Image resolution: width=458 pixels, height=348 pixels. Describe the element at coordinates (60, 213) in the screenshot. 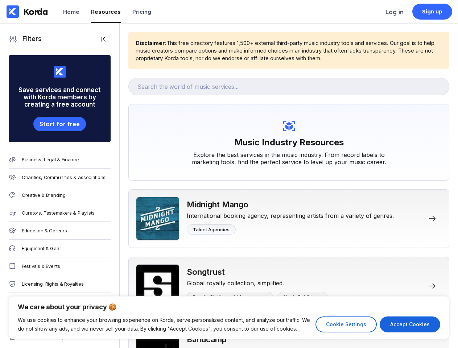

I see `a: Curators, Tastemakers & Playlists` at that location.